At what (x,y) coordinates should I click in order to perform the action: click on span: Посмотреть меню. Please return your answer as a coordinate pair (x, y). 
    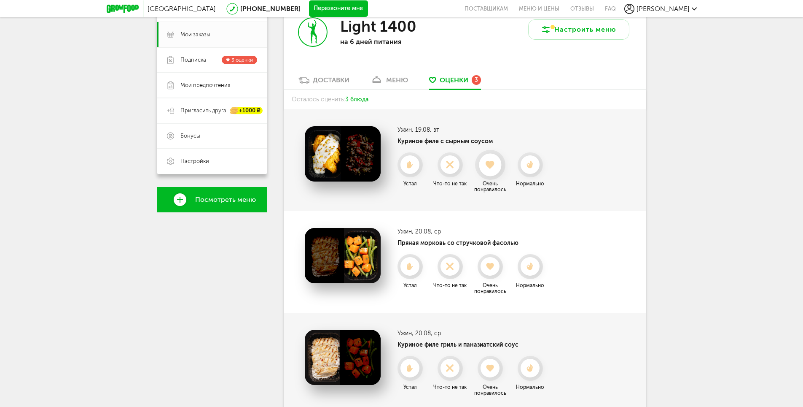
    Looking at the image, I should click on (226, 199).